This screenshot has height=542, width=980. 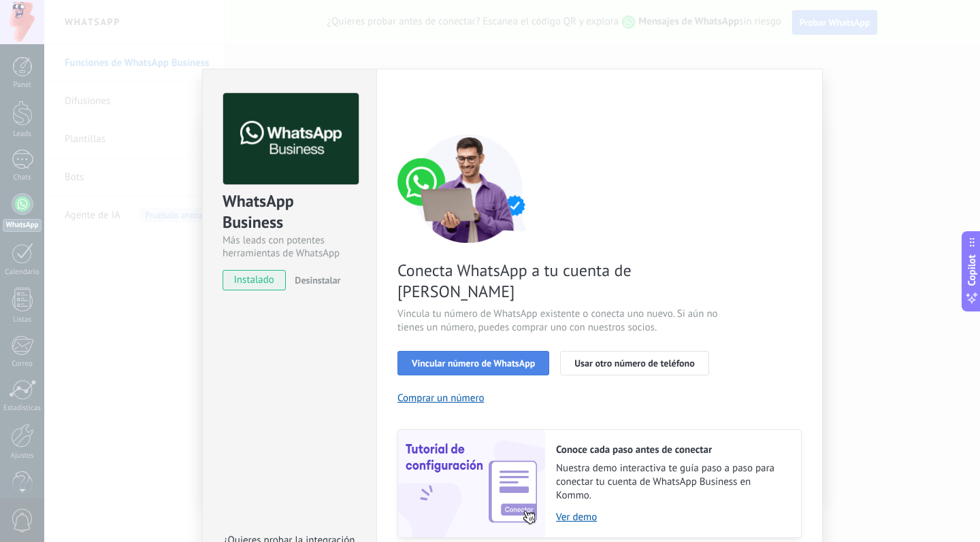 What do you see at coordinates (473, 363) in the screenshot?
I see `span: Vincular número de WhatsApp` at bounding box center [473, 363].